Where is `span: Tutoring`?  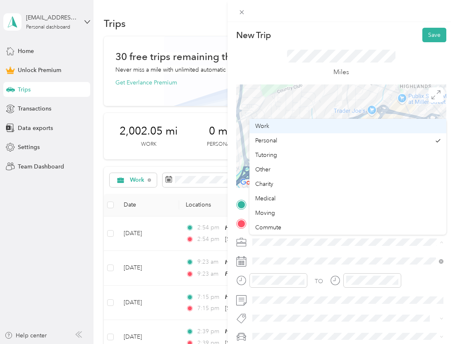 span: Tutoring is located at coordinates (266, 155).